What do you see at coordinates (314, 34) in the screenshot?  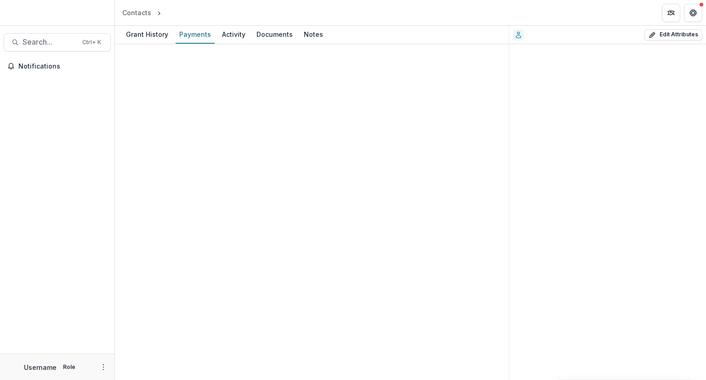 I see `a: Notes` at bounding box center [314, 34].